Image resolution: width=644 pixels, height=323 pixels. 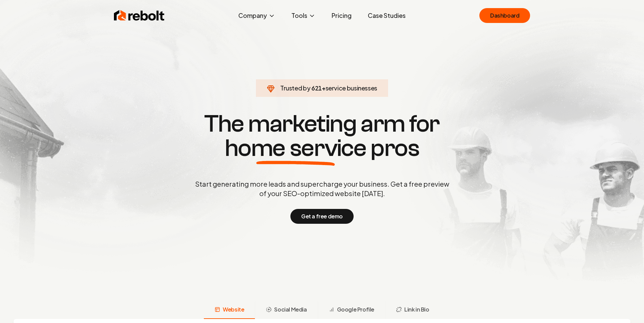 I want to click on span: service businesses, so click(x=352, y=88).